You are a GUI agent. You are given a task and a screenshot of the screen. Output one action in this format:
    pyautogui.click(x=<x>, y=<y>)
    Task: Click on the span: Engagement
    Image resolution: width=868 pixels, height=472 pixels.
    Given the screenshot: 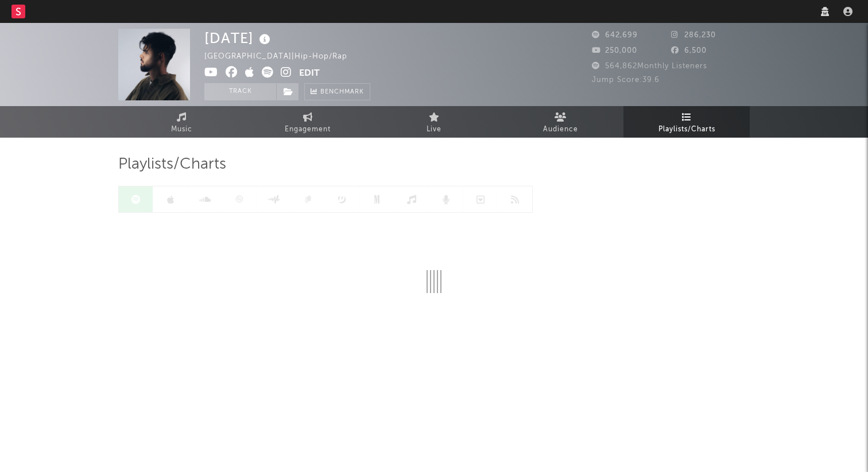 What is the action you would take?
    pyautogui.click(x=308, y=130)
    